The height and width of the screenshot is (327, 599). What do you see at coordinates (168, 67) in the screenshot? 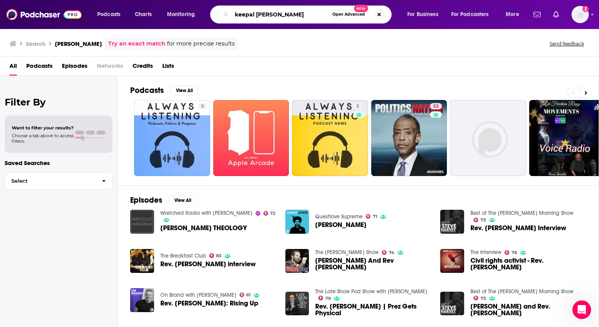
I see `span: Lists` at bounding box center [168, 67].